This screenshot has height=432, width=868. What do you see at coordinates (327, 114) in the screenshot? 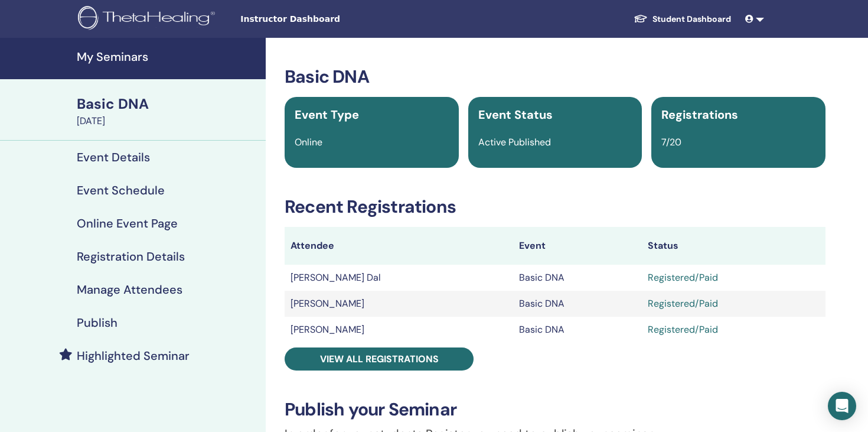
I see `span: Event Type` at bounding box center [327, 114].